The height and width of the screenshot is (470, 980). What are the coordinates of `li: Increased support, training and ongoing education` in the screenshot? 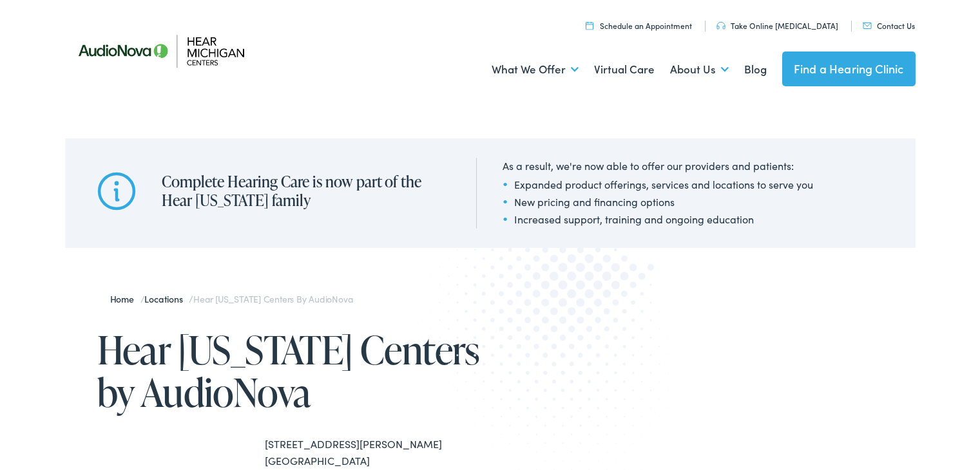 It's located at (657, 219).